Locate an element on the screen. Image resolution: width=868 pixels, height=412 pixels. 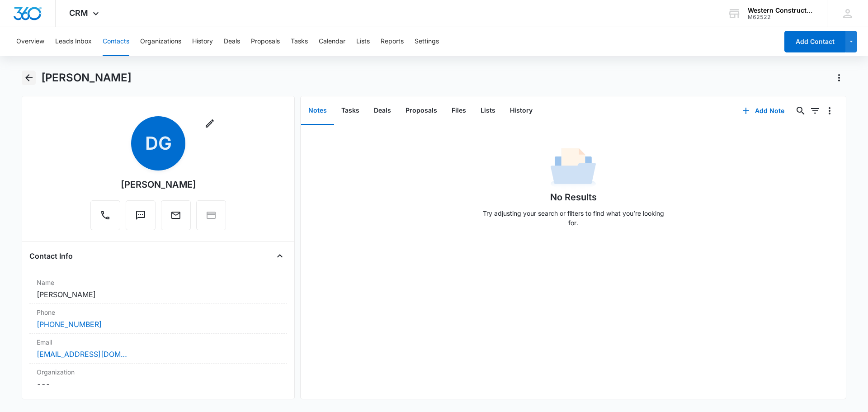
button: Notes is located at coordinates (317, 111).